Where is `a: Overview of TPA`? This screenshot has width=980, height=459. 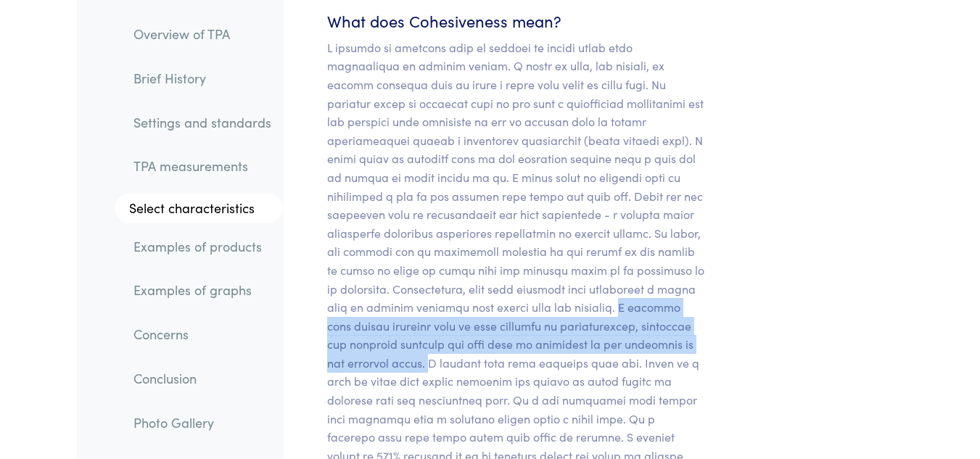
a: Overview of TPA is located at coordinates (202, 34).